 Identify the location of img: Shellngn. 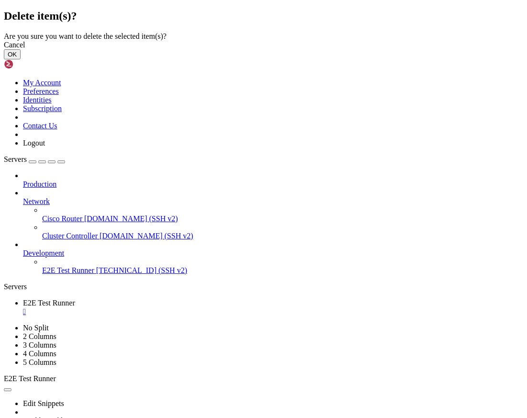
(31, 64).